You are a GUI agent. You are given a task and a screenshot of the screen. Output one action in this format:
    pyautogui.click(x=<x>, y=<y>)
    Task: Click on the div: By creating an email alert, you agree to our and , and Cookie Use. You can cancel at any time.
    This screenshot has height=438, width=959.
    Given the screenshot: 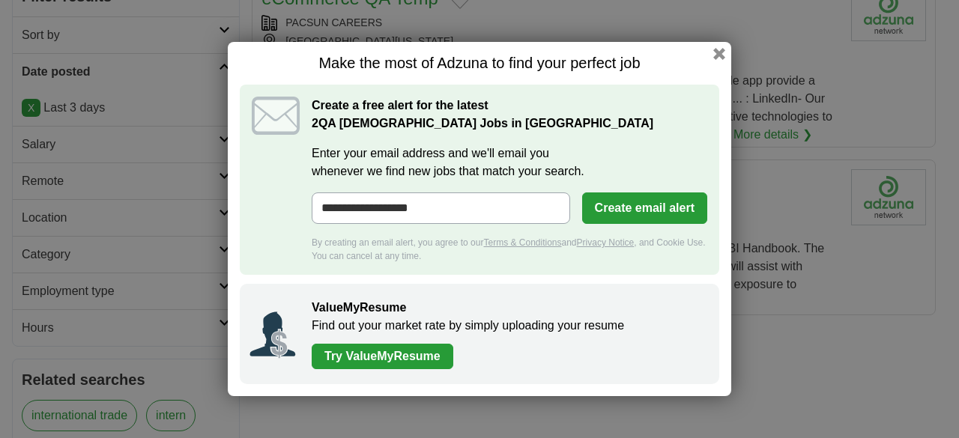 What is the action you would take?
    pyautogui.click(x=509, y=249)
    